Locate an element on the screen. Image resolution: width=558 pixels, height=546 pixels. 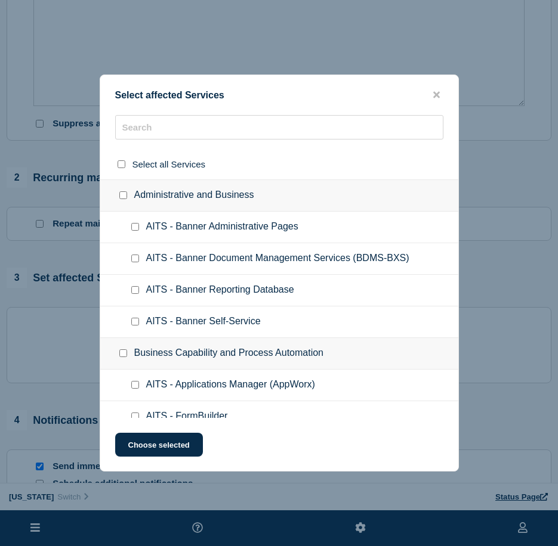
span: AITS - Applications Manager (AppWorx) is located at coordinates (230, 385).